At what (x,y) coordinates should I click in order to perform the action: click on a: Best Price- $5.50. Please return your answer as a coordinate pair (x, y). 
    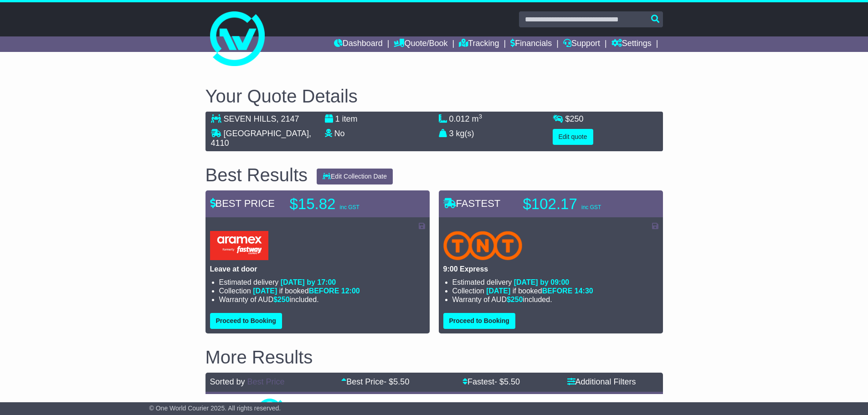
    Looking at the image, I should click on (375, 382).